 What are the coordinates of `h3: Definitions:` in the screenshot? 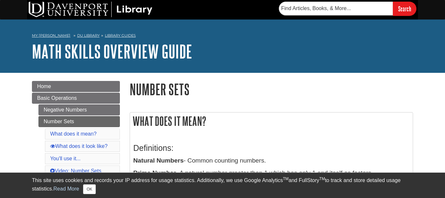 It's located at (271, 148).